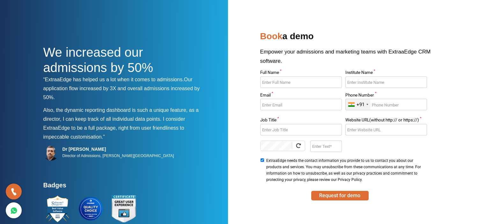 The width and height of the screenshot is (485, 224). I want to click on input: ExtraaEdge needs the contact information you provide to us to contact you about our products and ..., so click(262, 160).